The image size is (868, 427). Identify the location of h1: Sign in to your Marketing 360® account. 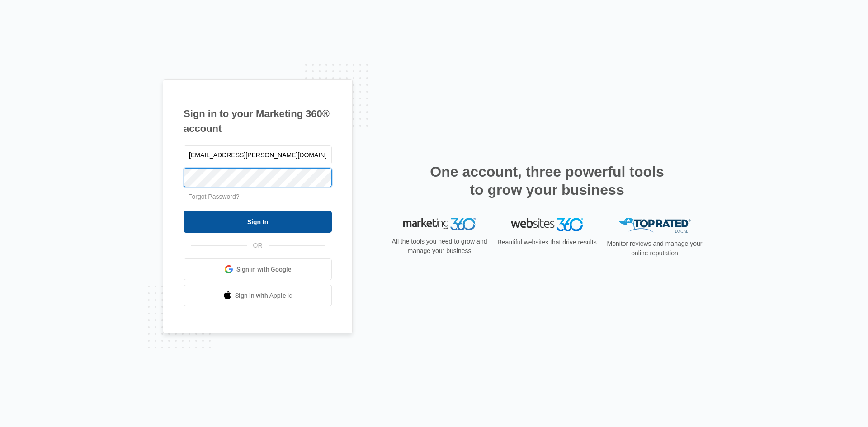
(258, 121).